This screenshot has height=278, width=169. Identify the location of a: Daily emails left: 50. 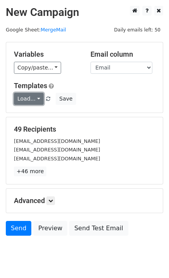
(138, 29).